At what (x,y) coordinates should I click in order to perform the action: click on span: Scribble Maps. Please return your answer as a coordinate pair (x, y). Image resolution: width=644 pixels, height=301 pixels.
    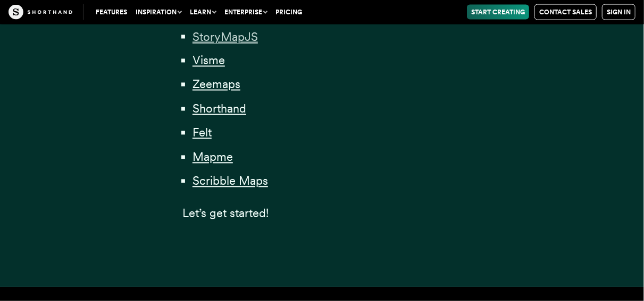
    Looking at the image, I should click on (230, 181).